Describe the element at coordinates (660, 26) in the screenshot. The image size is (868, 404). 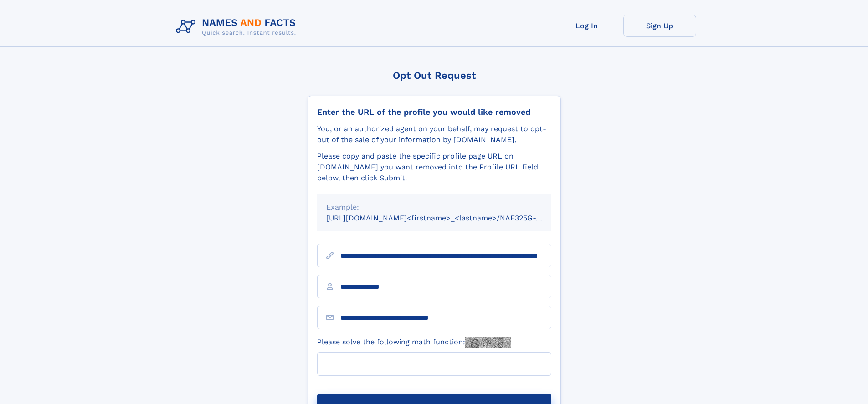
I see `a: Sign Up` at that location.